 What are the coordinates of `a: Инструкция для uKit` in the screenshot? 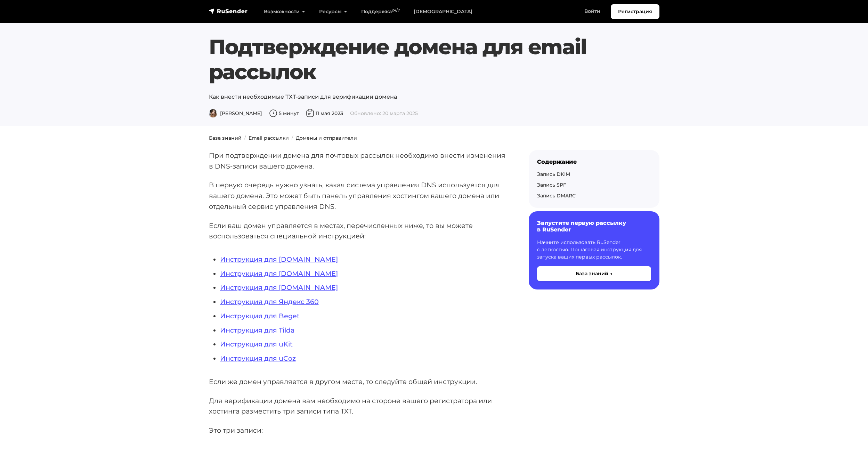 It's located at (256, 344).